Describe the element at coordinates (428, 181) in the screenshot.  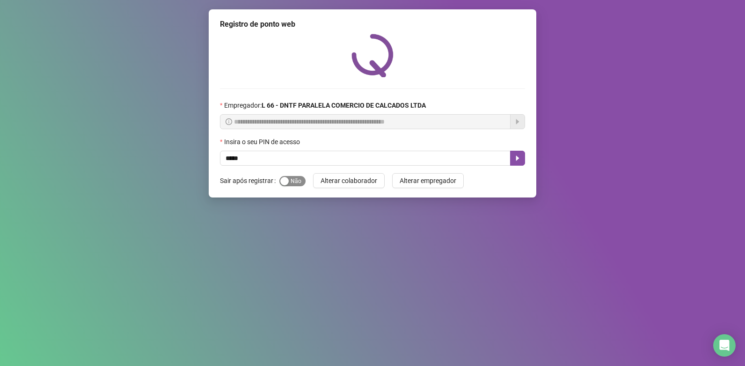
I see `button: Alterar empregador` at that location.